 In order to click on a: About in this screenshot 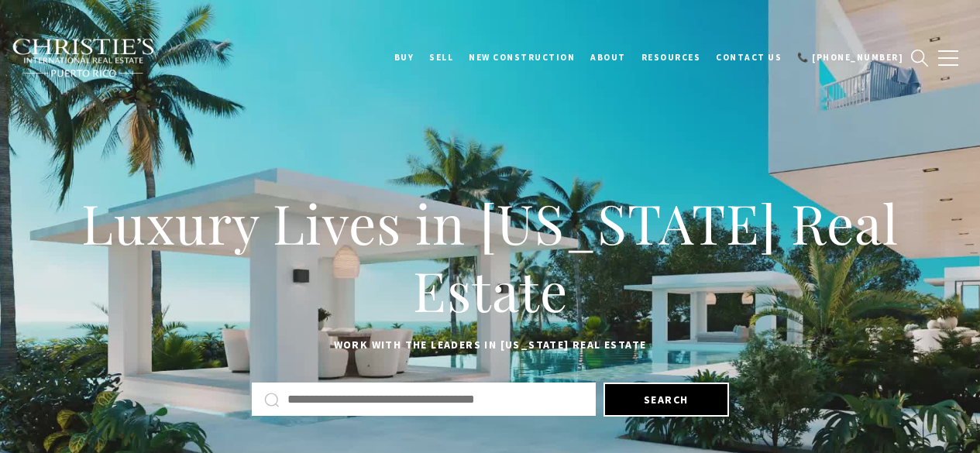, I will do `click(608, 57)`.